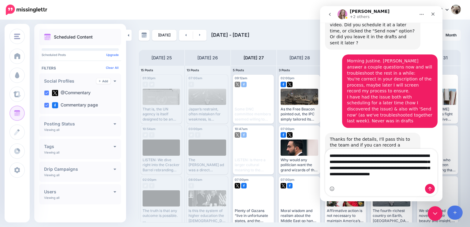  I want to click on span: 3 Posts, so click(284, 70).